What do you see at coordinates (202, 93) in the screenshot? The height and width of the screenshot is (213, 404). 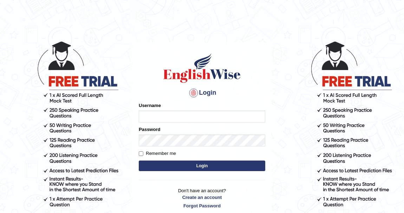 I see `h4: Login` at bounding box center [202, 93].